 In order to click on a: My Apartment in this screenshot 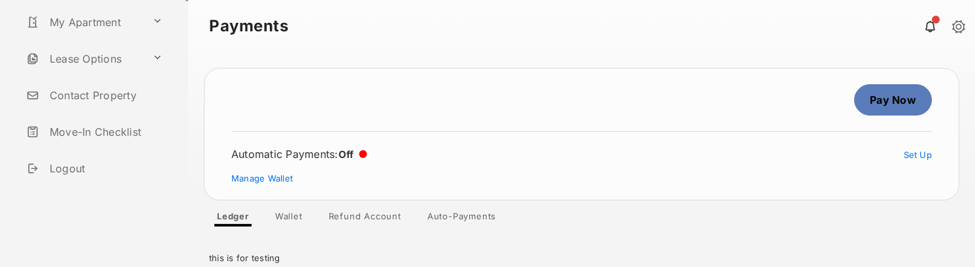, I will do `click(84, 22)`.